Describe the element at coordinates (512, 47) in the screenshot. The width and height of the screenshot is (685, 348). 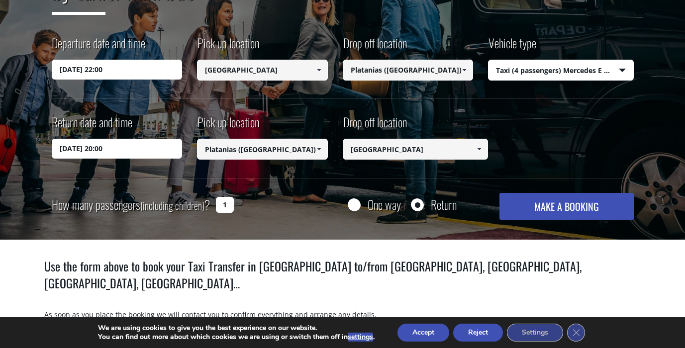
I see `label: Vehicle type` at that location.